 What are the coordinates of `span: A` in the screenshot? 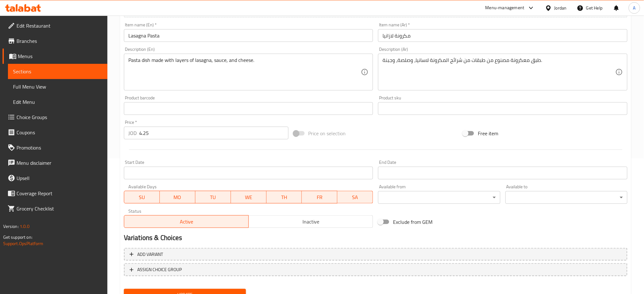 It's located at (635, 8).